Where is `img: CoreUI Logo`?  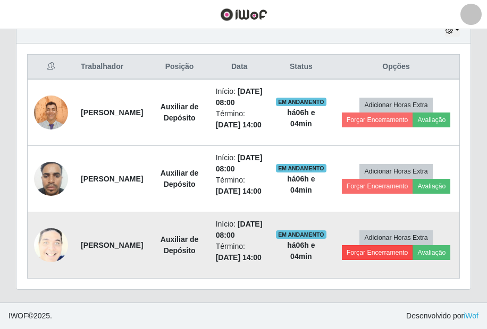 img: CoreUI Logo is located at coordinates (243, 14).